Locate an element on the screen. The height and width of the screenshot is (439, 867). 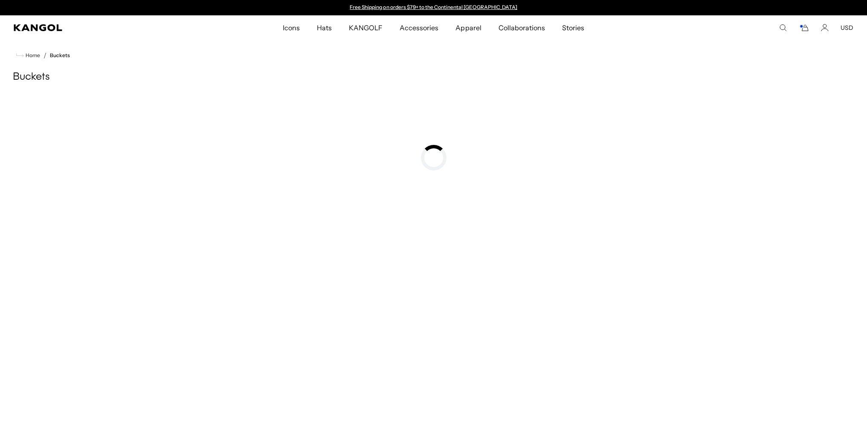
slideshow-component: Announcement bar is located at coordinates (434, 8).